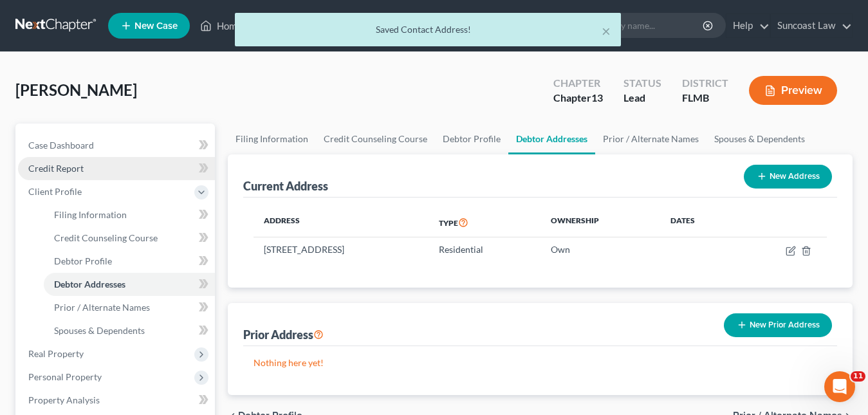 Image resolution: width=868 pixels, height=415 pixels. What do you see at coordinates (705, 83) in the screenshot?
I see `div: District` at bounding box center [705, 83].